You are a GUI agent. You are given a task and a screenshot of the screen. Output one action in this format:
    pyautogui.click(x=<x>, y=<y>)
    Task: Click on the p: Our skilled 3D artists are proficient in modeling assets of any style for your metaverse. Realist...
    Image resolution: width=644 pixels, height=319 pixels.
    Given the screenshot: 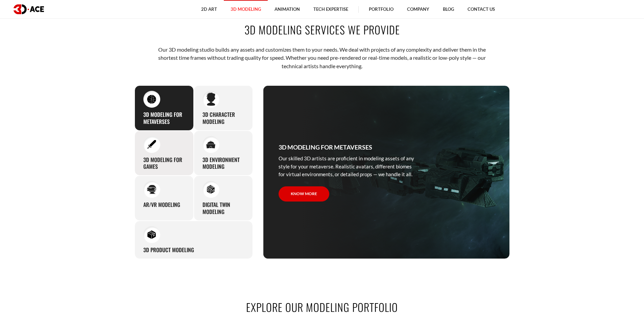 What is the action you would take?
    pyautogui.click(x=348, y=166)
    